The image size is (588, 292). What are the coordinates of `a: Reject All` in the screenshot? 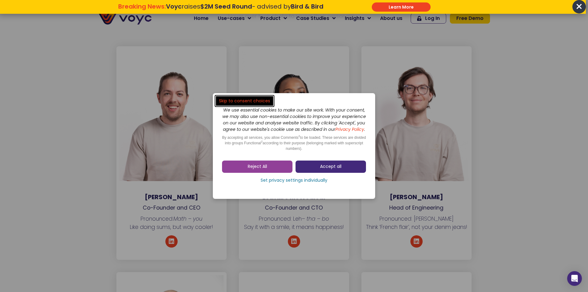 It's located at (257, 167).